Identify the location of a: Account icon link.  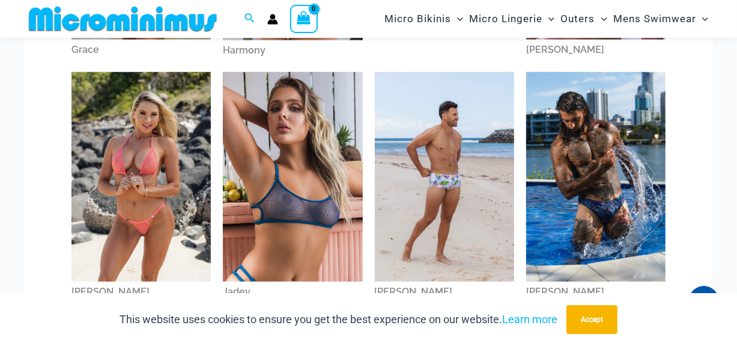
(273, 19).